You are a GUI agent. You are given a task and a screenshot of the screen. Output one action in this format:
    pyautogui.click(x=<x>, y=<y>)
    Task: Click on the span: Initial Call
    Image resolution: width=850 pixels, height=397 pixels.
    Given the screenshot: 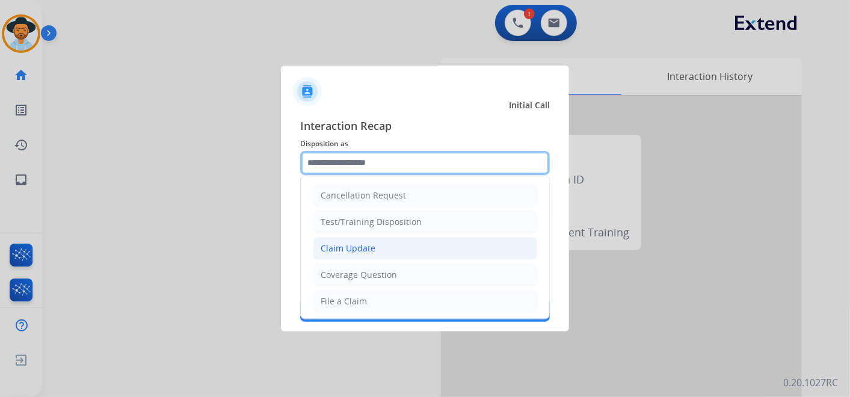 What is the action you would take?
    pyautogui.click(x=529, y=105)
    